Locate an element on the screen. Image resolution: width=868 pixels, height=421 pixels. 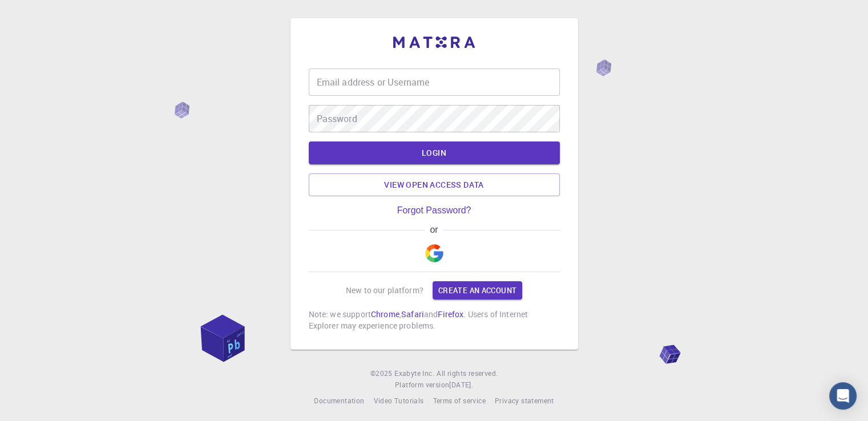
p: Note: we support , and . Users of Internet Explorer may experience problems. is located at coordinates (434, 320).